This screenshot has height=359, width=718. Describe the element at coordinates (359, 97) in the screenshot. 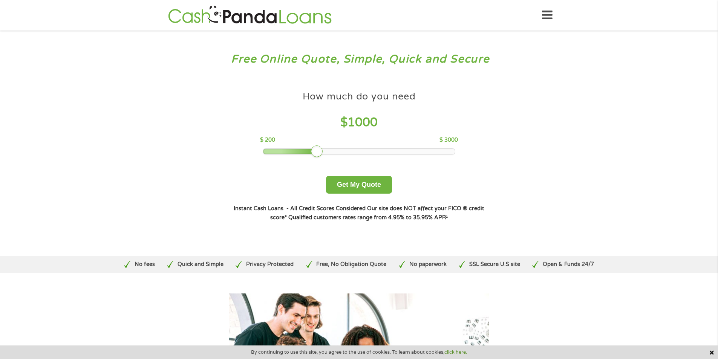

I see `h4: How much do you need` at that location.